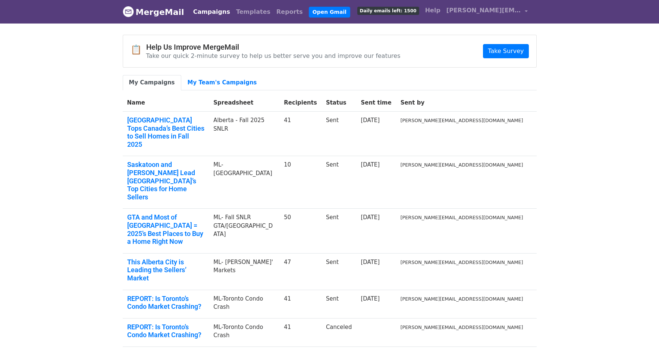 The width and height of the screenshot is (659, 348). Describe the element at coordinates (166, 270) in the screenshot. I see `a: This Alberta City is Leading the Sellers’ Market` at that location.